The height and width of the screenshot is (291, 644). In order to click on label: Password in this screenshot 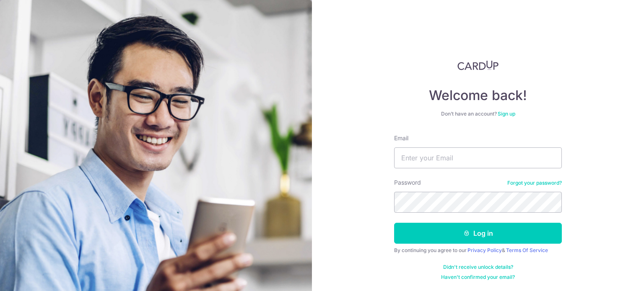, I will do `click(408, 182)`.